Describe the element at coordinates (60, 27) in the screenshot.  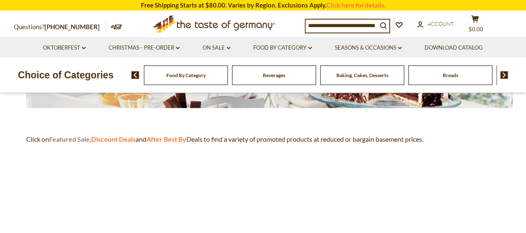
I see `p: Questions?` at that location.